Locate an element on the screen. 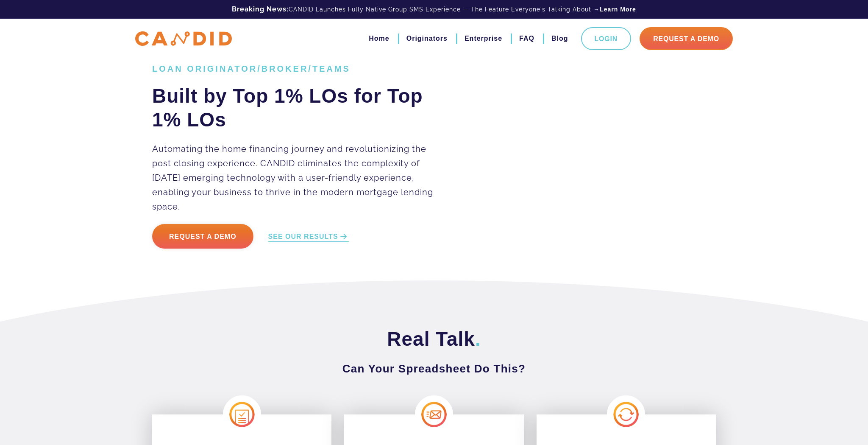 This screenshot has width=868, height=445. h3: Can Your Spreadsheet Do This? is located at coordinates (434, 369).